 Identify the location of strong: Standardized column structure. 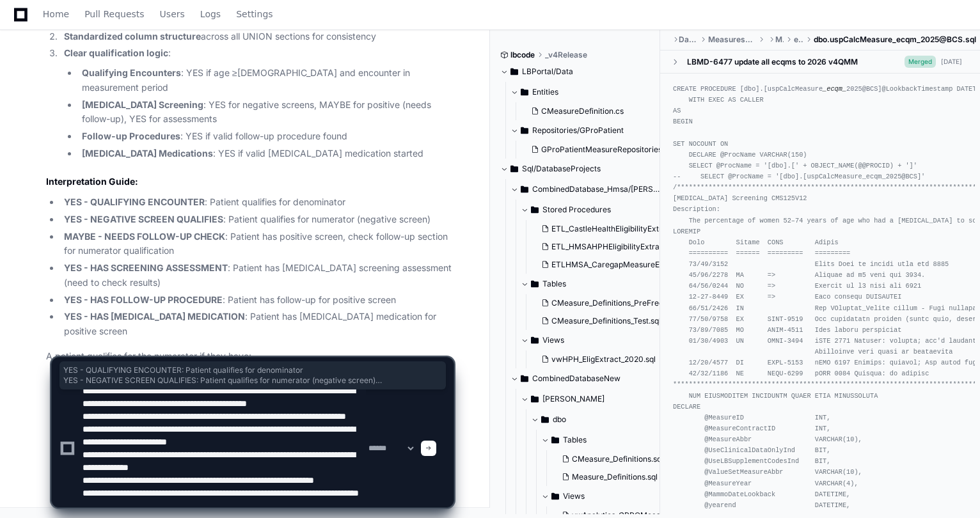
(133, 36).